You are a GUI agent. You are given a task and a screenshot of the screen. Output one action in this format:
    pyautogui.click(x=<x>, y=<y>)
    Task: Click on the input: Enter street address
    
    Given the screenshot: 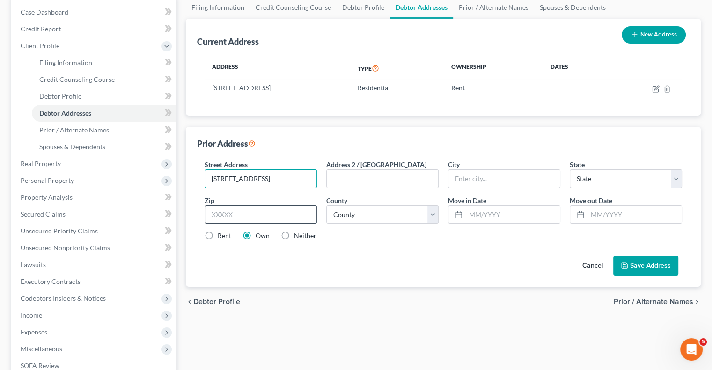 What is the action you would take?
    pyautogui.click(x=261, y=179)
    